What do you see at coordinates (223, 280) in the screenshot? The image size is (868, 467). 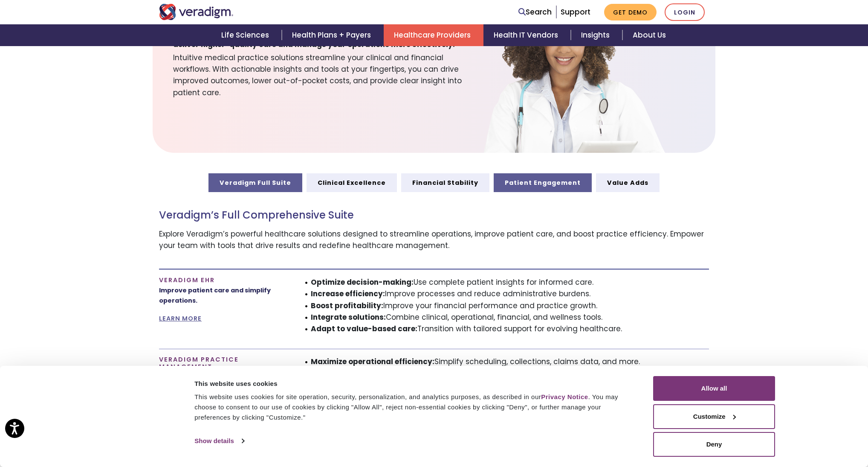 I see `h4: Veradigm EHR` at bounding box center [223, 280].